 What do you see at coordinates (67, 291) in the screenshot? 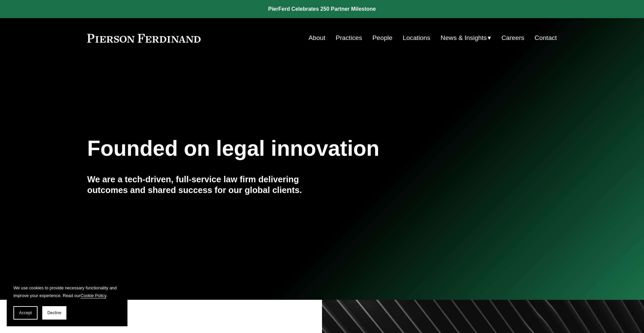
I see `p: We use cookies to provide necessary functionality and improve your experience. Read our .` at bounding box center [67, 291].